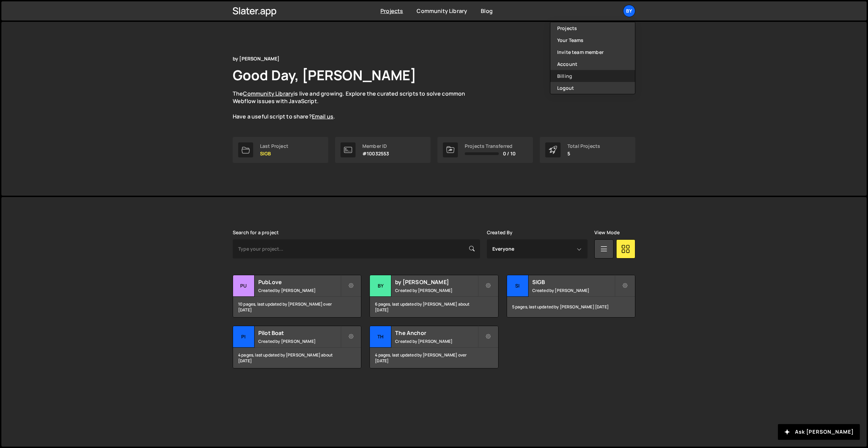 The image size is (868, 448). I want to click on div: SI, so click(518, 286).